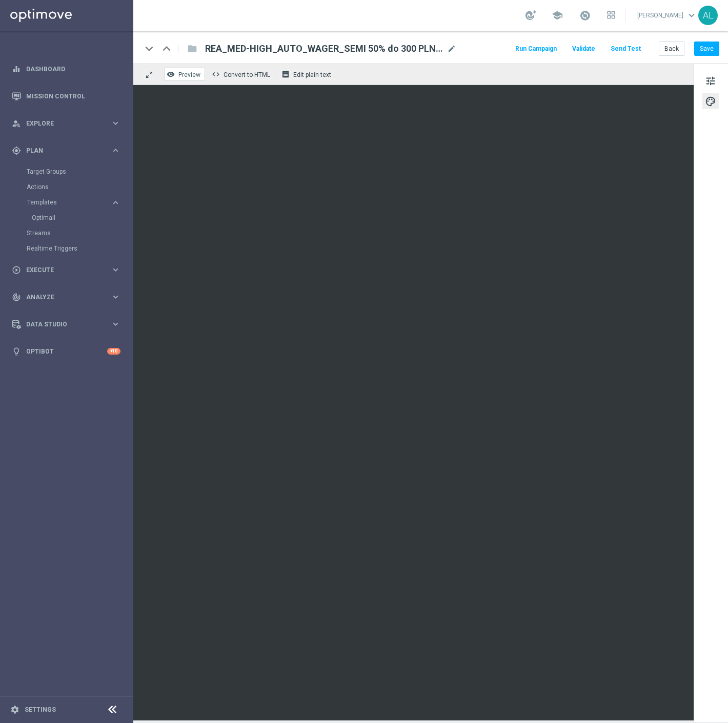  Describe the element at coordinates (711, 81) in the screenshot. I see `button: tune` at that location.